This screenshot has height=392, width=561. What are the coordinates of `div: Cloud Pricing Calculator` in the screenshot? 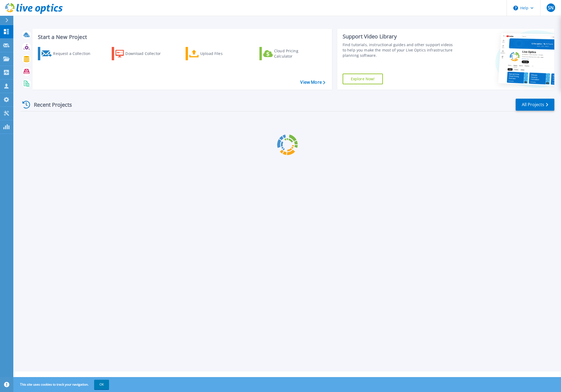 It's located at (295, 53).